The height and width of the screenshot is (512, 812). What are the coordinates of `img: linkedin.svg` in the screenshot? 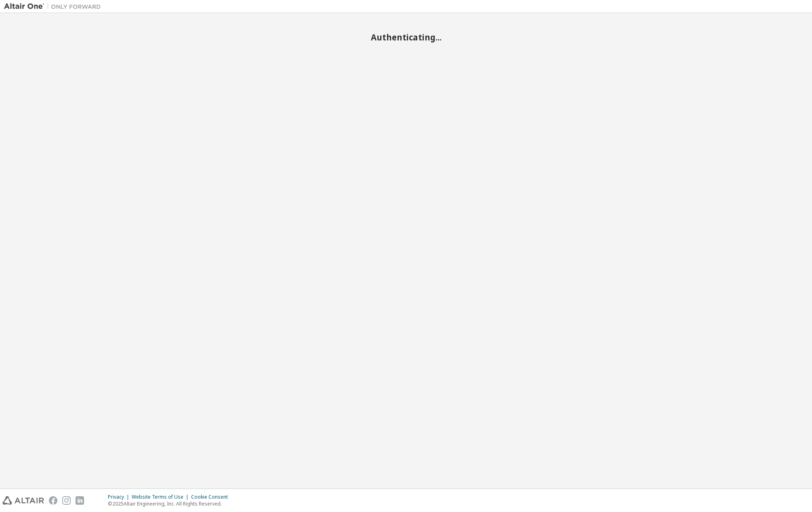 It's located at (79, 500).